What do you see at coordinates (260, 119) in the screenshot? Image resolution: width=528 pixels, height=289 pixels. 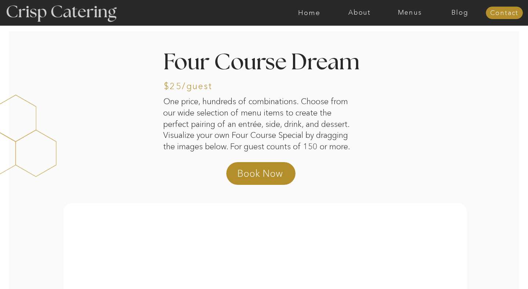 I see `p: One price, hundreds of combinations. Choose from our wide selection of menu items to create the p...` at bounding box center [260, 119].